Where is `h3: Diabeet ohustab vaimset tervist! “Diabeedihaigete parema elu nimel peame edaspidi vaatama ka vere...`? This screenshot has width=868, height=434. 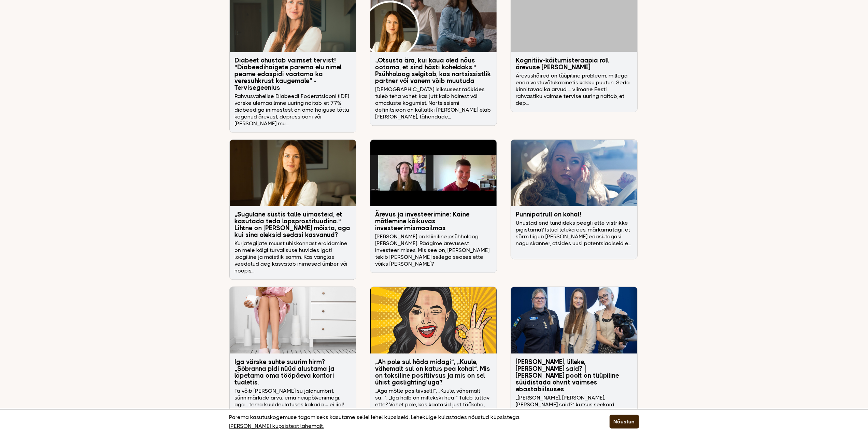 h3: Diabeet ohustab vaimset tervist! “Diabeedihaigete parema elu nimel peame edaspidi vaatama ka vere... is located at coordinates (293, 74).